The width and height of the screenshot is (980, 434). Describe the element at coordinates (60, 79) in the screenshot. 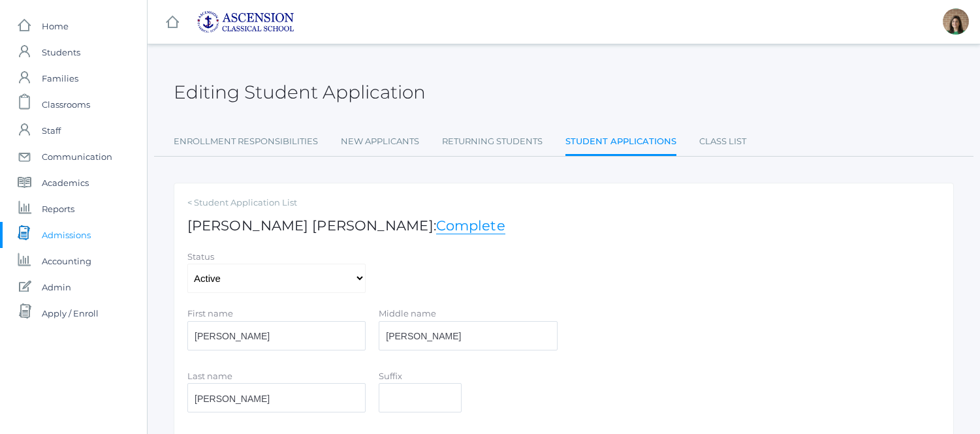

I see `span: Families` at that location.